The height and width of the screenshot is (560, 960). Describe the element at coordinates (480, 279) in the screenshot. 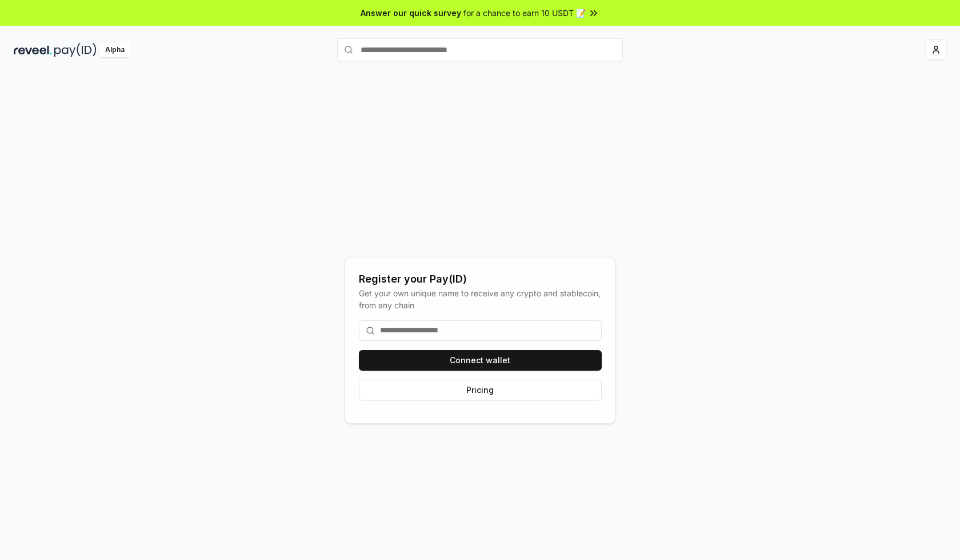

I see `div: Register your Pay(ID)` at that location.